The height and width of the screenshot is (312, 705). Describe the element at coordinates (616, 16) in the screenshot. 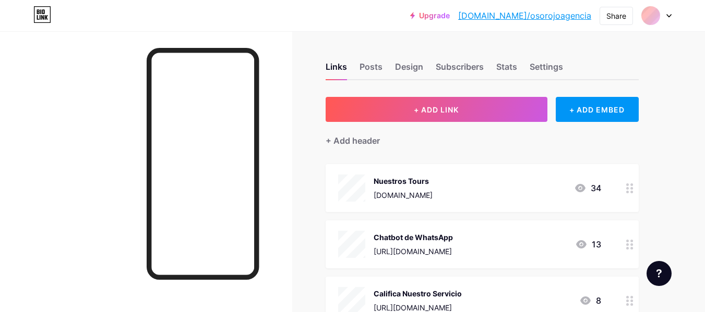

I see `div: Share` at that location.